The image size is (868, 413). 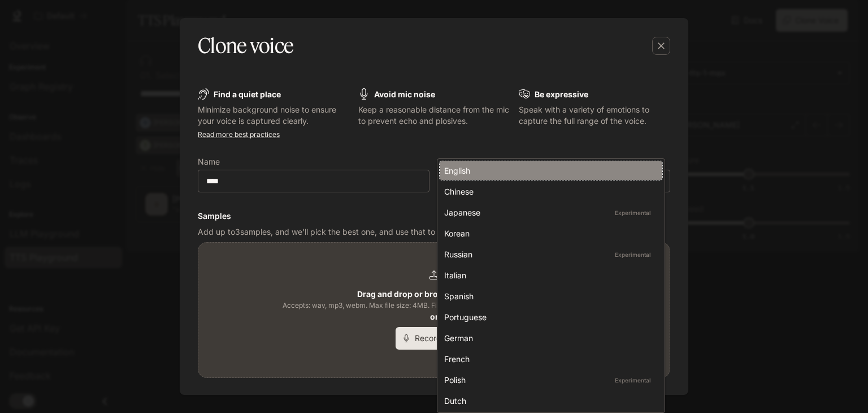 I want to click on div: Chinese, so click(x=549, y=191).